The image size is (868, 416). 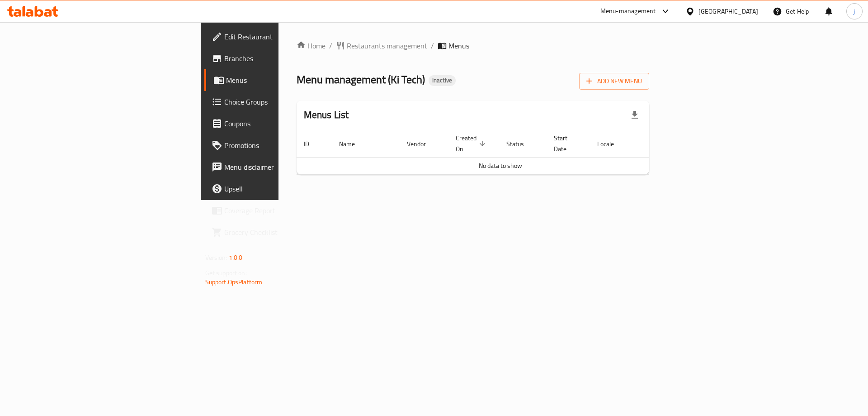 I want to click on a: Restaurants management, so click(x=381, y=46).